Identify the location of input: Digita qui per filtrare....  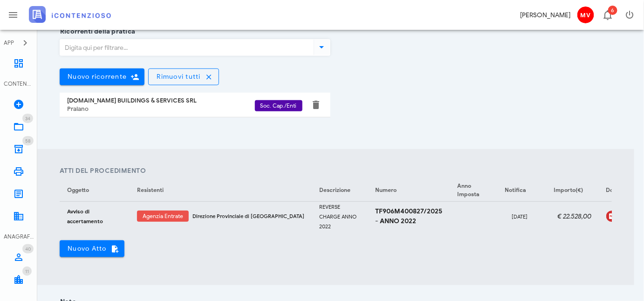
(186, 48).